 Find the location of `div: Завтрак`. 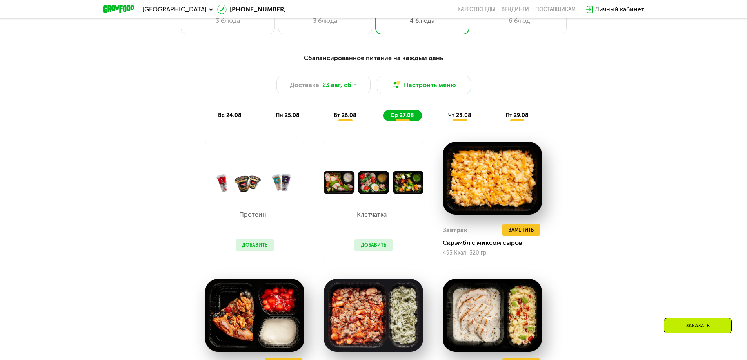

div: Завтрак is located at coordinates (455, 230).